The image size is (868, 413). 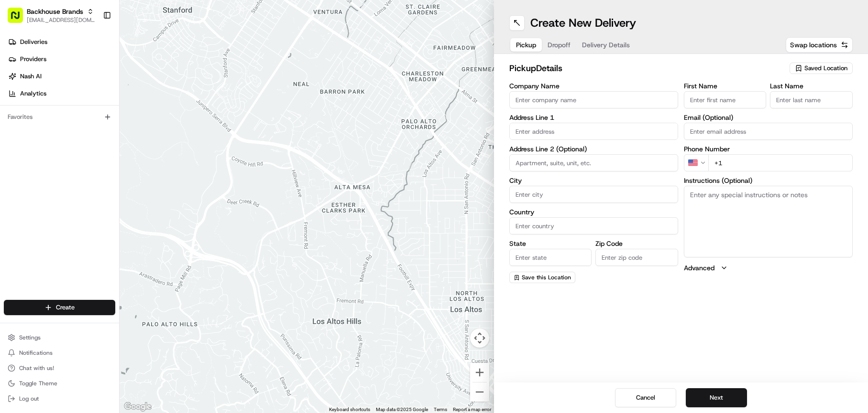 What do you see at coordinates (593, 226) in the screenshot?
I see `input: Enter country` at bounding box center [593, 226].